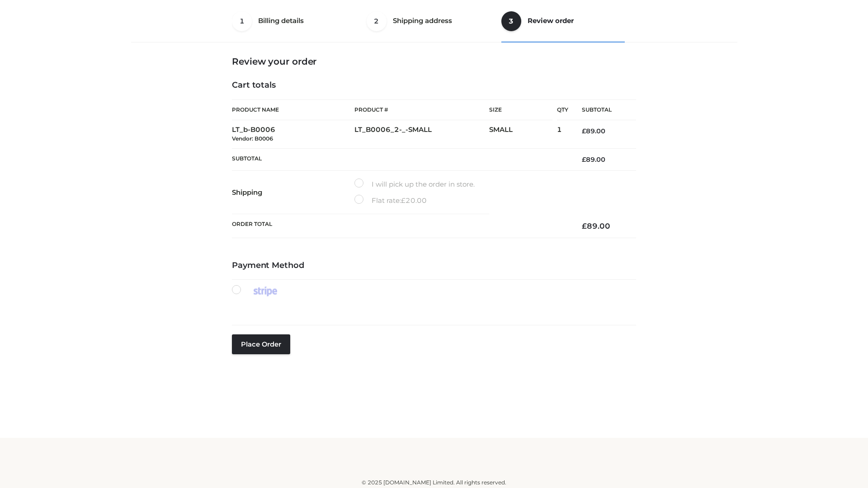  Describe the element at coordinates (422, 134) in the screenshot. I see `td: LT_B0006_2-_-SMALL` at that location.